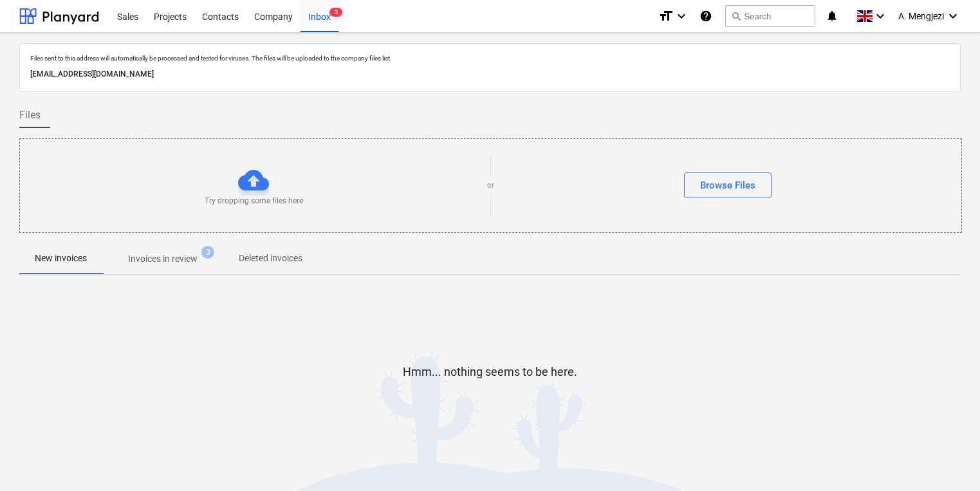  I want to click on div: Browse Files, so click(728, 185).